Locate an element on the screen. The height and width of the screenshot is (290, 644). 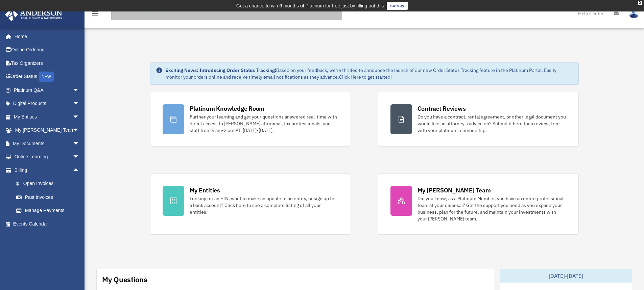
i: menu is located at coordinates (95, 14).